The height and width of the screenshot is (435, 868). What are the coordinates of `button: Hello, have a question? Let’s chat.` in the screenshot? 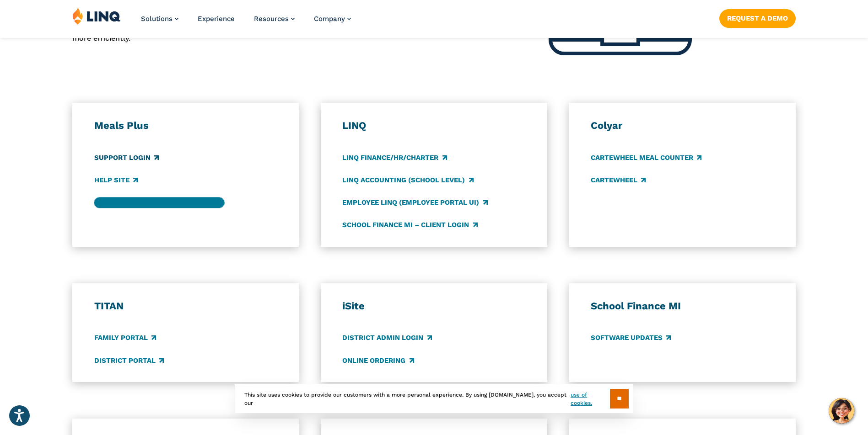 It's located at (841, 411).